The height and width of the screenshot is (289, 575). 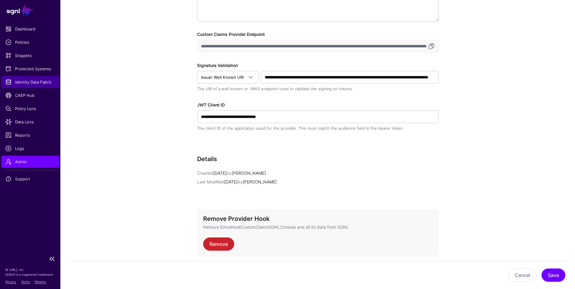 I want to click on div: The URI of a well known or JWKS endpoint used to validate the signing on tokens., so click(x=318, y=89).